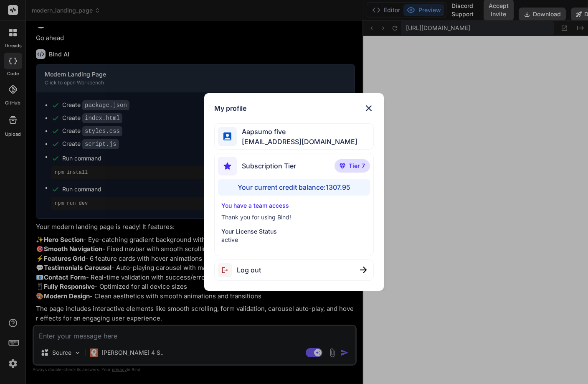 Image resolution: width=588 pixels, height=384 pixels. What do you see at coordinates (249, 270) in the screenshot?
I see `span: Log out` at bounding box center [249, 270].